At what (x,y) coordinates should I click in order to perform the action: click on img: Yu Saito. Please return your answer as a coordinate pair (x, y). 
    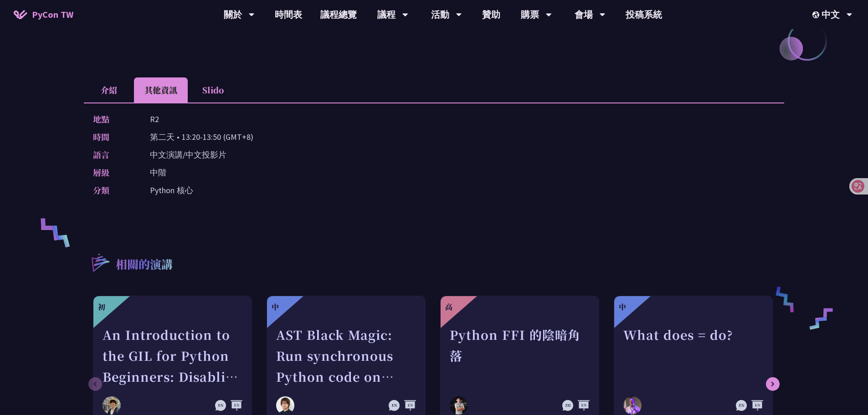
    Looking at the image, I should click on (111, 405).